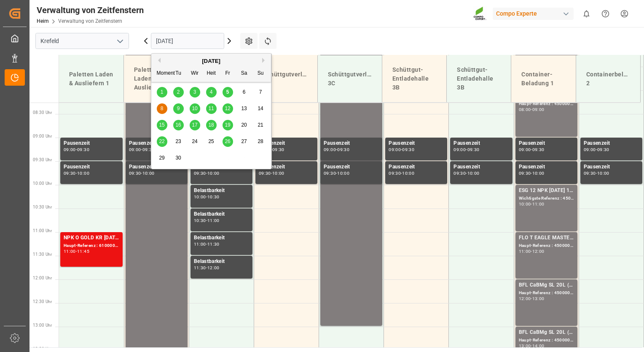 This screenshot has height=352, width=644. Describe the element at coordinates (42, 159) in the screenshot. I see `span: 09:30 Uhr` at that location.